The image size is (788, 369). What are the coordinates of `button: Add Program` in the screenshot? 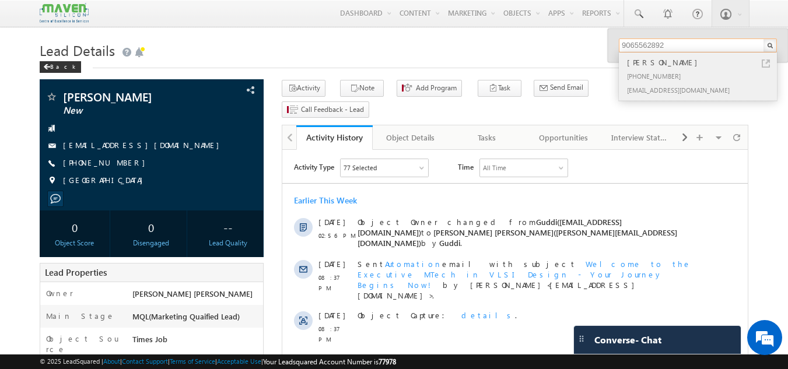 It's located at (429, 88).